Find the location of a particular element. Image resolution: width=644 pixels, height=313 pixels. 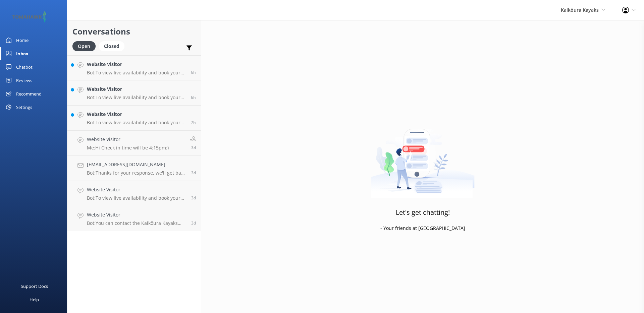

p: Bot: Thanks for your response, we'll get back to you as soon as we can during opening hours. is located at coordinates (136, 173).